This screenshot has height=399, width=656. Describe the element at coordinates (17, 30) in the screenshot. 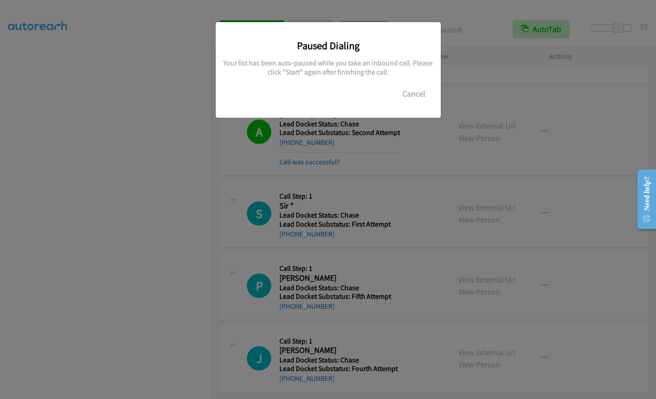

I see `div: Need help?` at that location.